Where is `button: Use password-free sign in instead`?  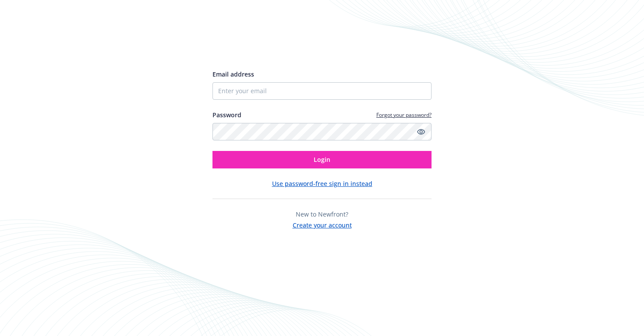
button: Use password-free sign in instead is located at coordinates (322, 183).